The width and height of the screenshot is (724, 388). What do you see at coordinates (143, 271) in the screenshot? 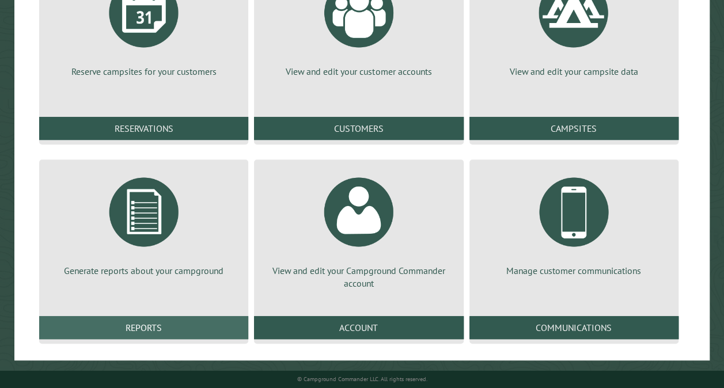
I see `p: Generate reports about your campground` at bounding box center [143, 271].